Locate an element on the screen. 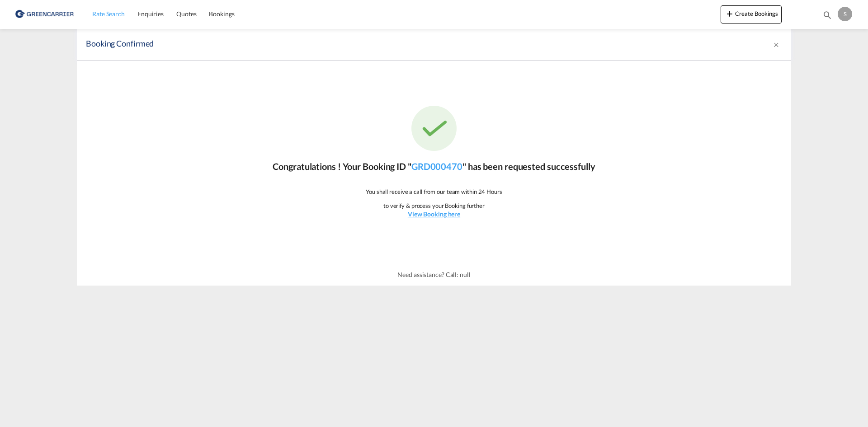  div: icon-magnify is located at coordinates (827, 17).